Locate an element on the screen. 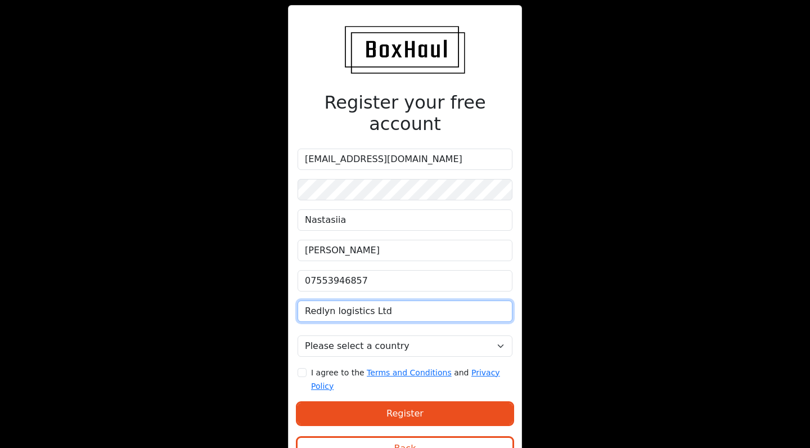 The height and width of the screenshot is (448, 810). input: Last name is located at coordinates (405, 250).